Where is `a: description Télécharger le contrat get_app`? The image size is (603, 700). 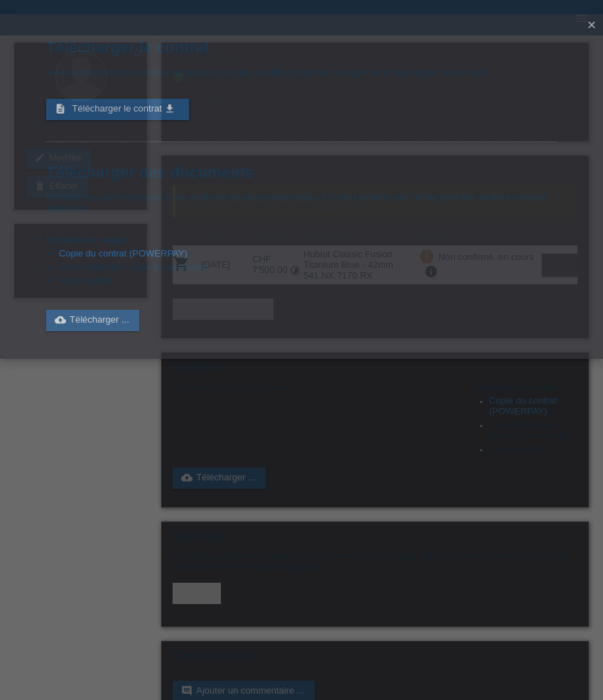 a: description Télécharger le contrat get_app is located at coordinates (117, 110).